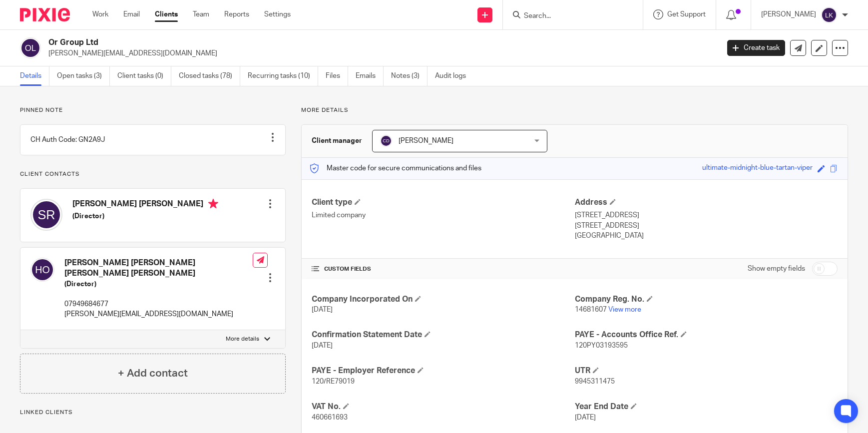 The width and height of the screenshot is (868, 433). I want to click on h4: Company Reg. No., so click(706, 299).